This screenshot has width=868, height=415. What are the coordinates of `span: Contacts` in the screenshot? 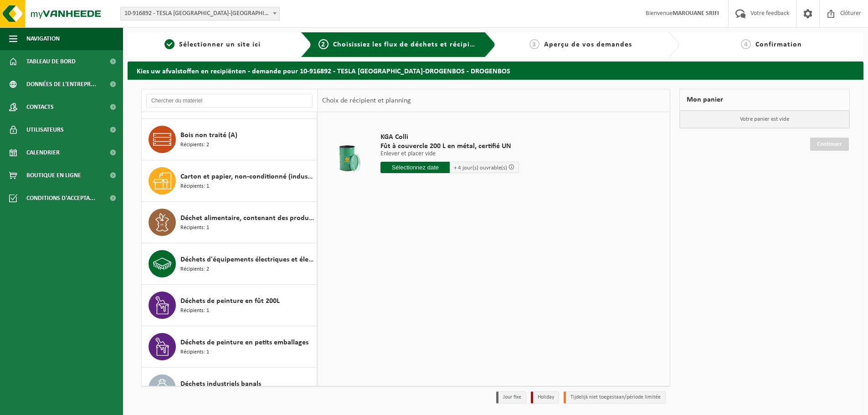 It's located at (40, 107).